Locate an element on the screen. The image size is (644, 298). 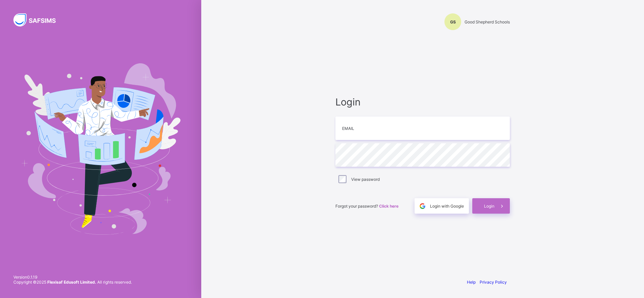
span: Forgot your password? is located at coordinates (367, 206).